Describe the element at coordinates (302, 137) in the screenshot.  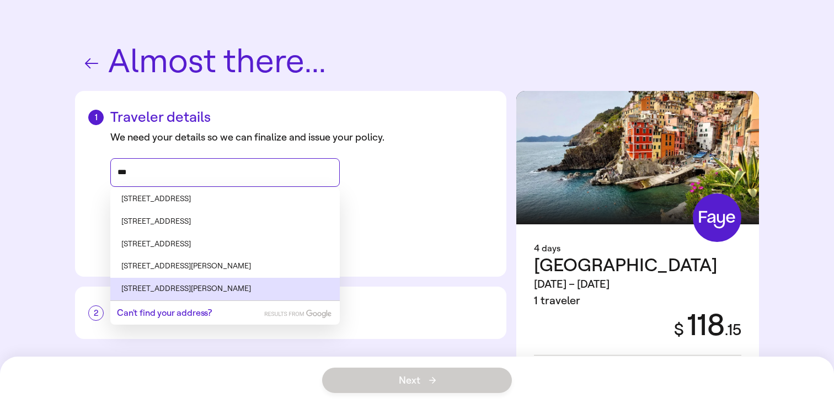
I see `div: We need your details so we can finalize and issue your policy.` at that location.